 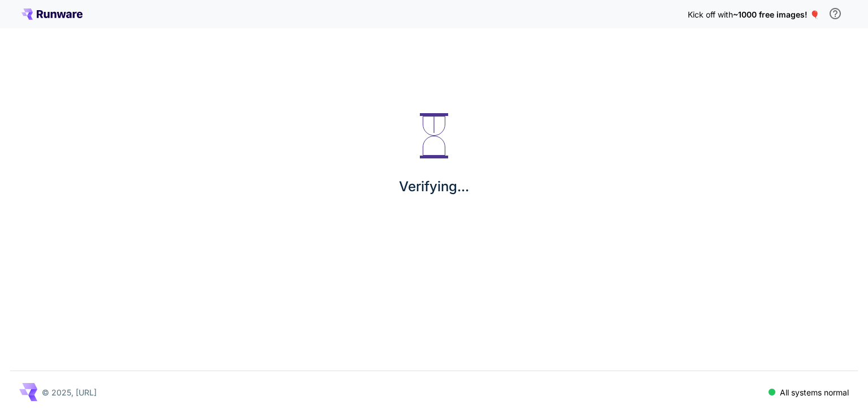 I want to click on span: Kick off with, so click(x=711, y=14).